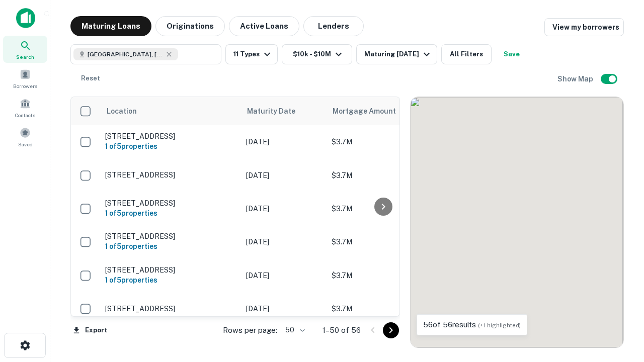  Describe the element at coordinates (25, 144) in the screenshot. I see `span: Saved` at that location.